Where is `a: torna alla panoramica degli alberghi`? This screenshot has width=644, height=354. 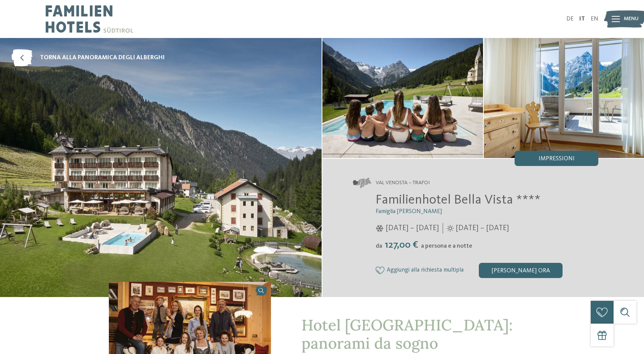
a: torna alla panoramica degli alberghi is located at coordinates (88, 58).